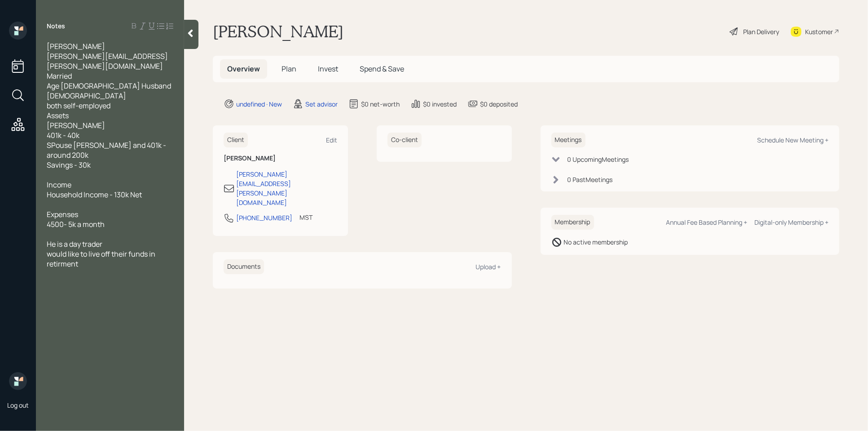 The image size is (868, 431). Describe the element at coordinates (74, 244) in the screenshot. I see `span: He is a day trader` at that location.